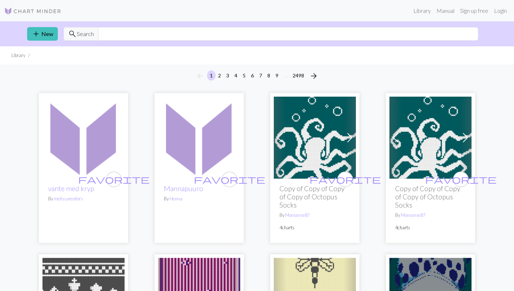  Describe the element at coordinates (314, 76) in the screenshot. I see `span: arrow_forward` at that location.